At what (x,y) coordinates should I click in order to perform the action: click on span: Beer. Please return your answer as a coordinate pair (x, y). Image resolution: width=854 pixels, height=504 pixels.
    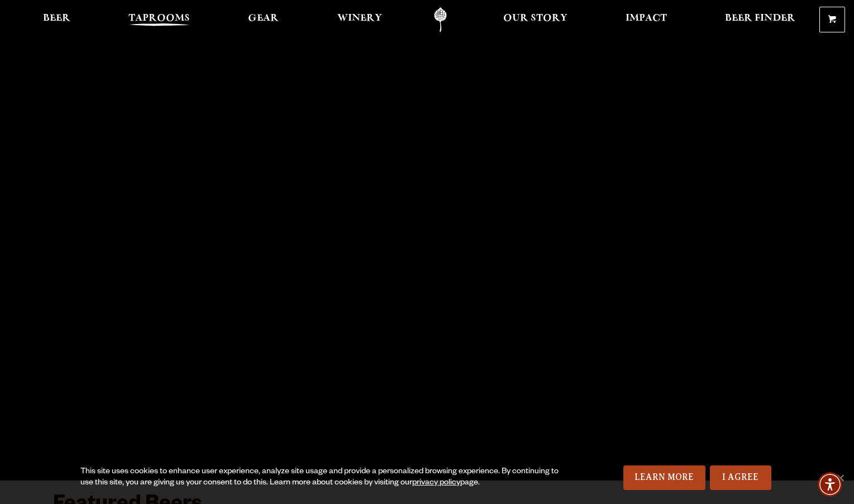
    Looking at the image, I should click on (56, 18).